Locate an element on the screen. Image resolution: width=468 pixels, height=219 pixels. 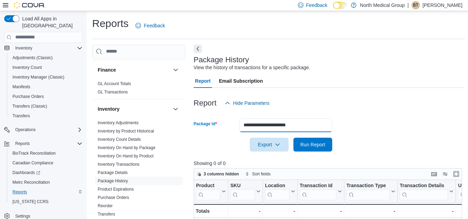
button: Transaction Details is located at coordinates (426, 191).